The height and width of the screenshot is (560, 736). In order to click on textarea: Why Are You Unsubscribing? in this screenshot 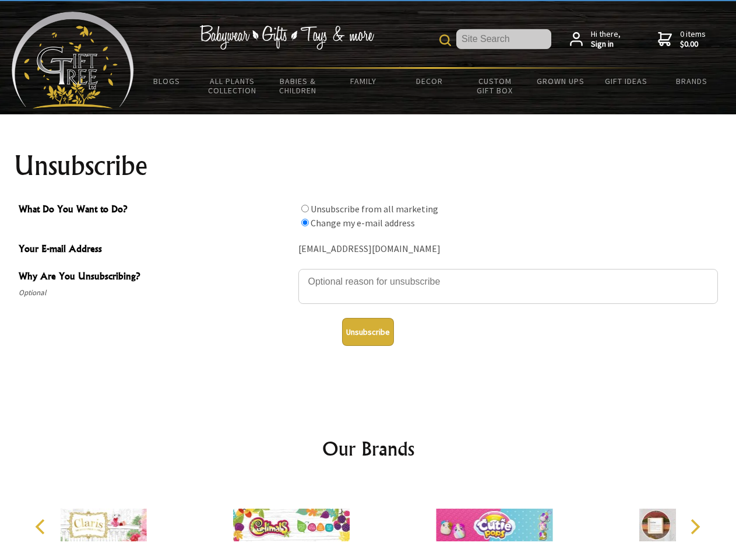, I will do `click(509, 286)`.